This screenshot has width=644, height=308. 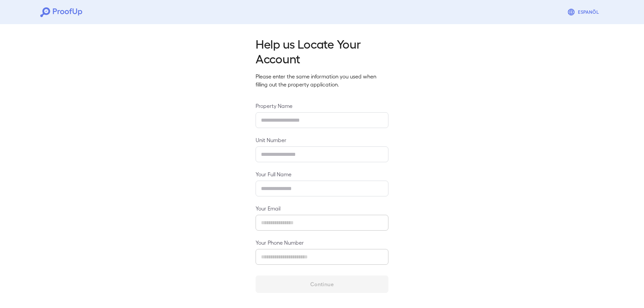 What do you see at coordinates (322, 51) in the screenshot?
I see `h2: Help us Locate Your Account` at bounding box center [322, 51].